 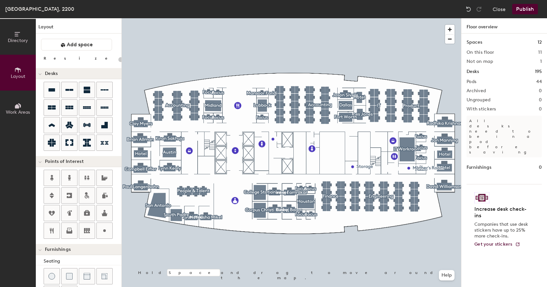 What do you see at coordinates (540, 167) in the screenshot?
I see `h1: 0` at bounding box center [540, 167].